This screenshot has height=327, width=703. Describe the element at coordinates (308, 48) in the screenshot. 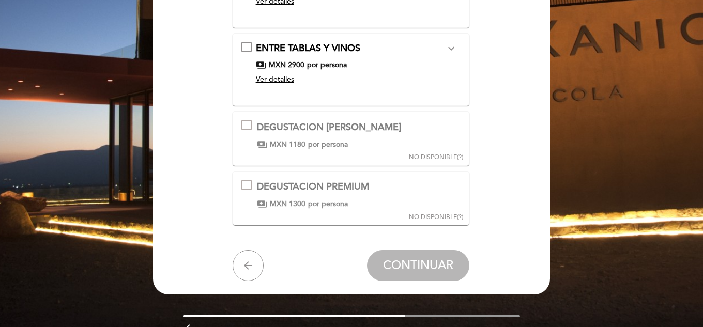

I see `span: ENTRE TABLAS Y VINOS` at that location.